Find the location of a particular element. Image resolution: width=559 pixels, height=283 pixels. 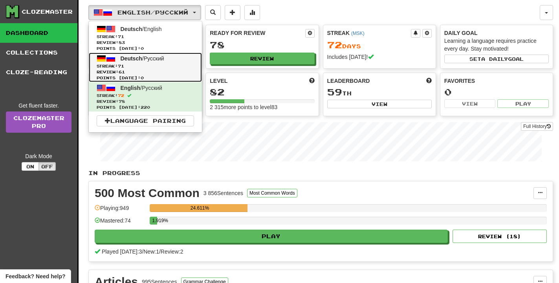

button: On is located at coordinates (30, 166).